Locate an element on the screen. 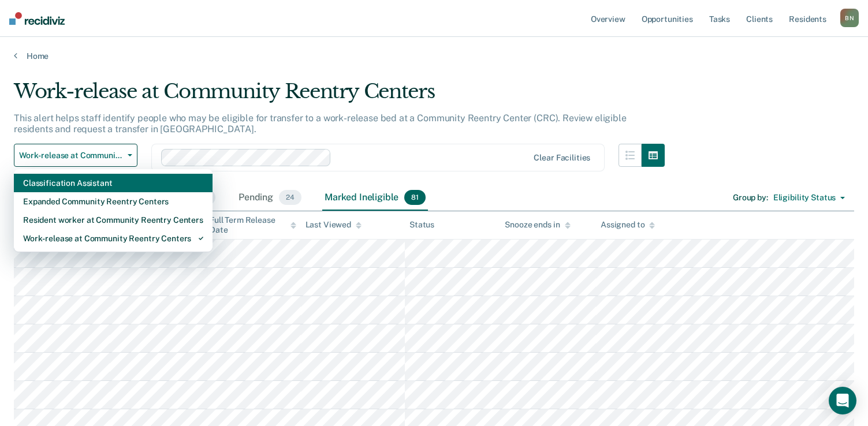 Image resolution: width=868 pixels, height=426 pixels. div: Open Intercom Messenger is located at coordinates (842, 400).